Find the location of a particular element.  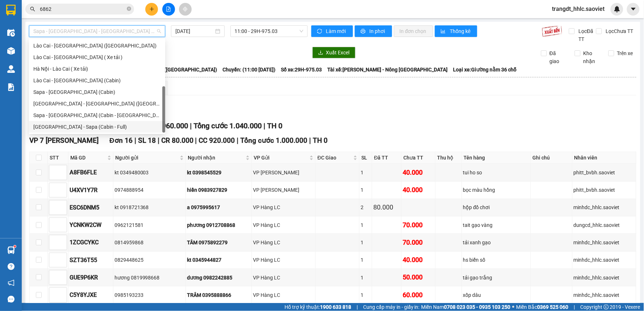

div: tải xanh gạo is located at coordinates (496, 242).